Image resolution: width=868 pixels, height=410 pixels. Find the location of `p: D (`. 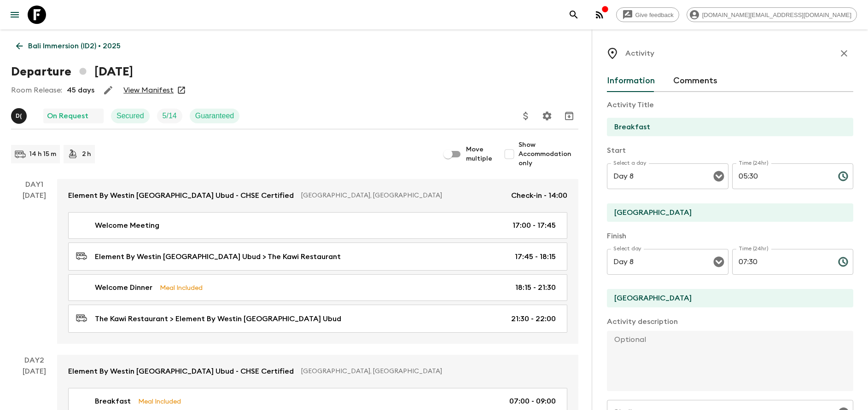

p: D ( is located at coordinates (19, 116).